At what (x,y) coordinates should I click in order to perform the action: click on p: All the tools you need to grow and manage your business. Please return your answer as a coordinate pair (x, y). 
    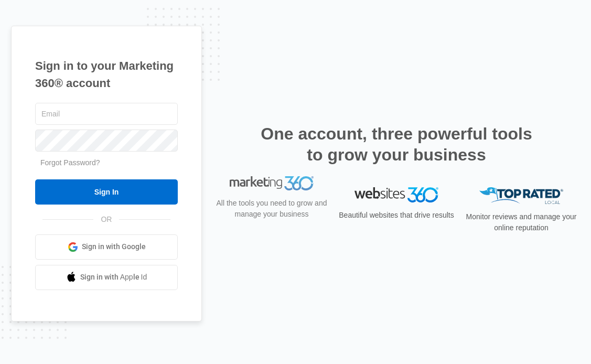
    Looking at the image, I should click on (272, 219).